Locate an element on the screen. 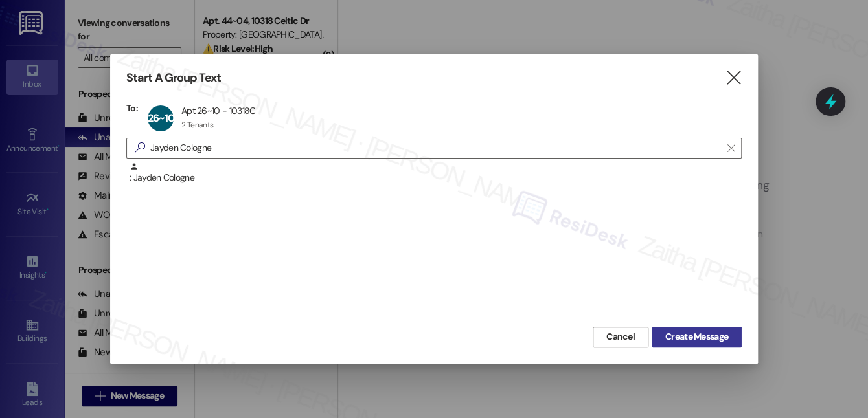  input: Search for any contact or apartment is located at coordinates (435, 148).